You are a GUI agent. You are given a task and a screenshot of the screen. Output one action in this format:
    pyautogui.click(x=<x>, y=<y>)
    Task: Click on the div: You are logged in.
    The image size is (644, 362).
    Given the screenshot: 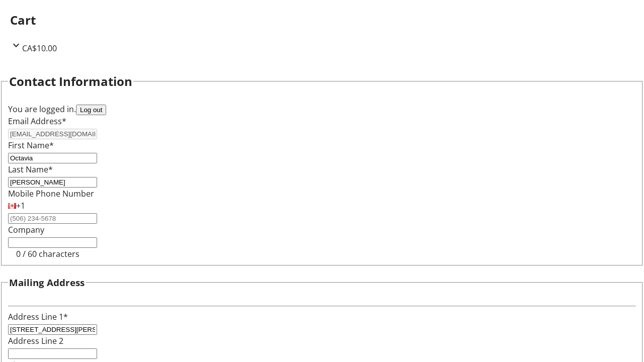 What is the action you would take?
    pyautogui.click(x=322, y=109)
    